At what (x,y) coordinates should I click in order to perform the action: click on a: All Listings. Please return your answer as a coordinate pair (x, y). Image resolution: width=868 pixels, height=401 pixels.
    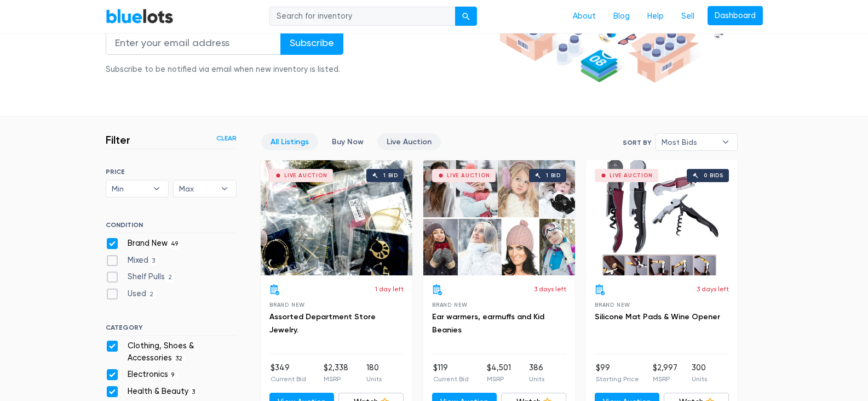
    Looking at the image, I should click on (290, 141).